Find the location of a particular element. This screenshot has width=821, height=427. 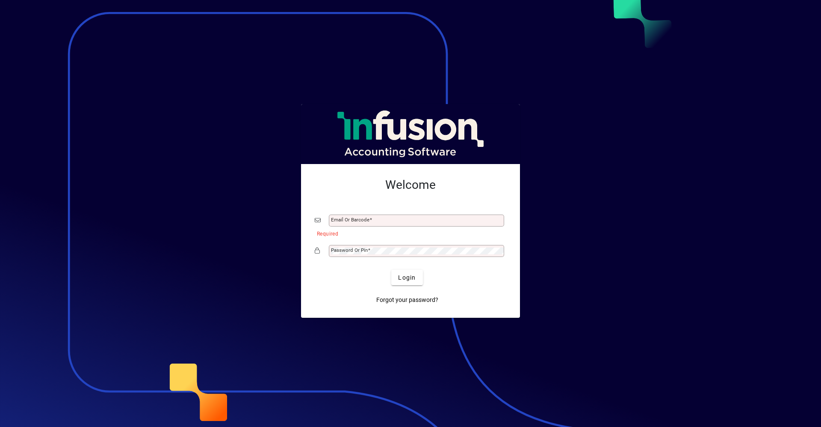

button: Login is located at coordinates (407, 277).